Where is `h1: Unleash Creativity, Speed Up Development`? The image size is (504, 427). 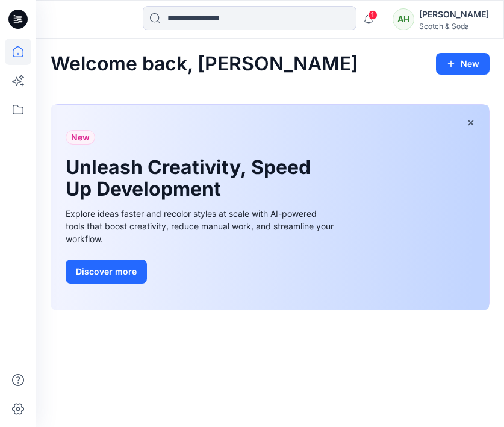 h1: Unleash Creativity, Speed Up Development is located at coordinates (192, 178).